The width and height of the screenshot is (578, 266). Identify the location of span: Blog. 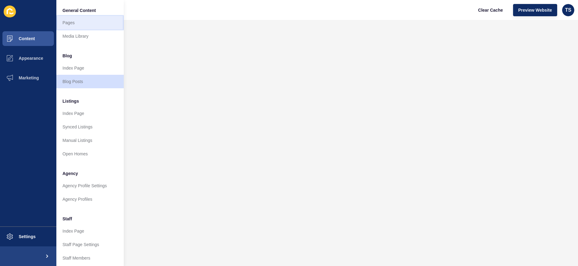
(67, 56).